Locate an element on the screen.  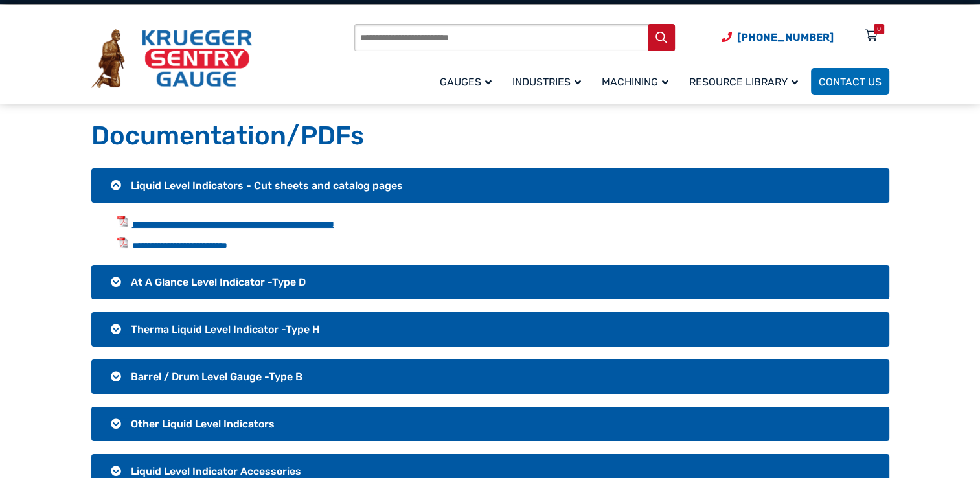
div: 0 is located at coordinates (879, 29).